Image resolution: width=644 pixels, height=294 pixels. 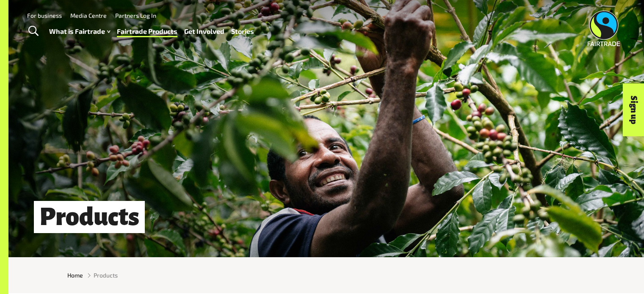 I want to click on a: Partners Log In, so click(x=136, y=15).